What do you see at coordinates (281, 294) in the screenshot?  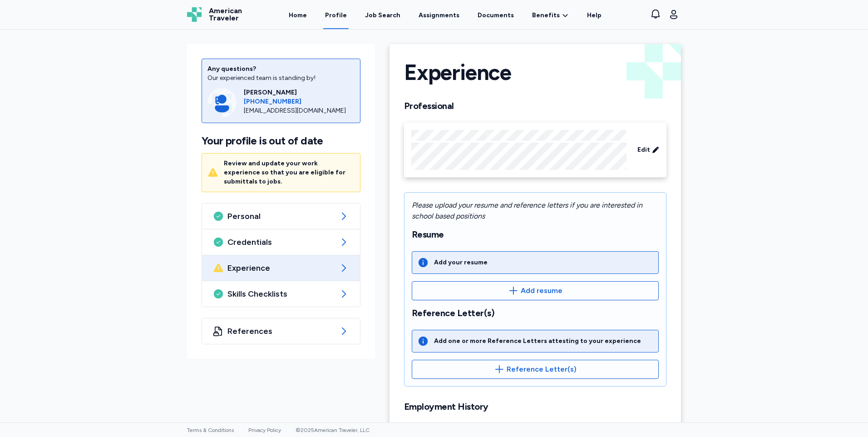 I see `span: Skills Checklists` at bounding box center [281, 294].